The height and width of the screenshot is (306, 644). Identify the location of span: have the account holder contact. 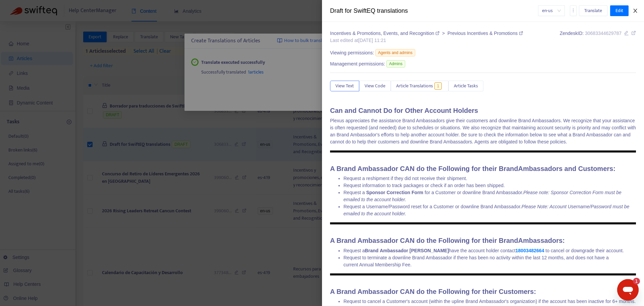
(483, 251).